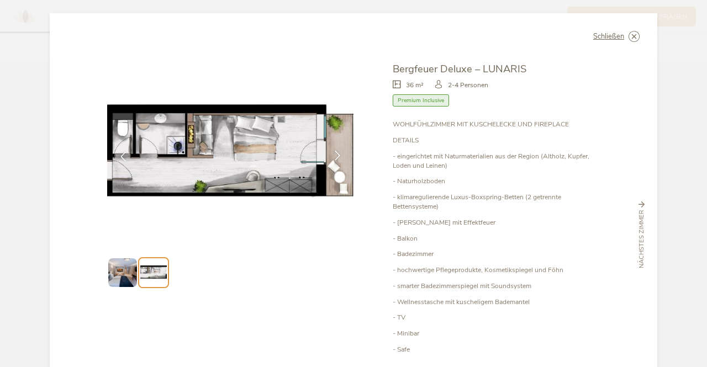 This screenshot has width=707, height=367. I want to click on p: - Badezimmer, so click(496, 254).